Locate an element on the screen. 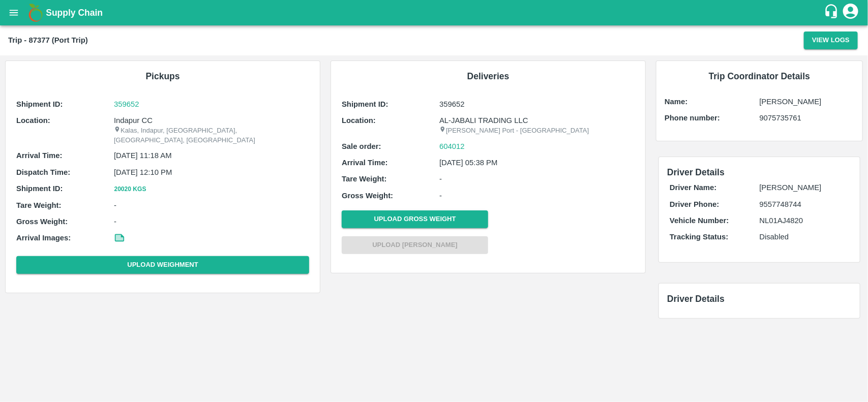 The width and height of the screenshot is (868, 402). p: Disabled is located at coordinates (805, 237).